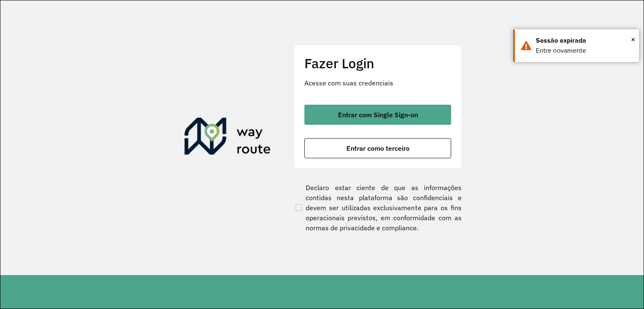  What do you see at coordinates (584, 51) in the screenshot?
I see `div: Entre novamente` at bounding box center [584, 51].